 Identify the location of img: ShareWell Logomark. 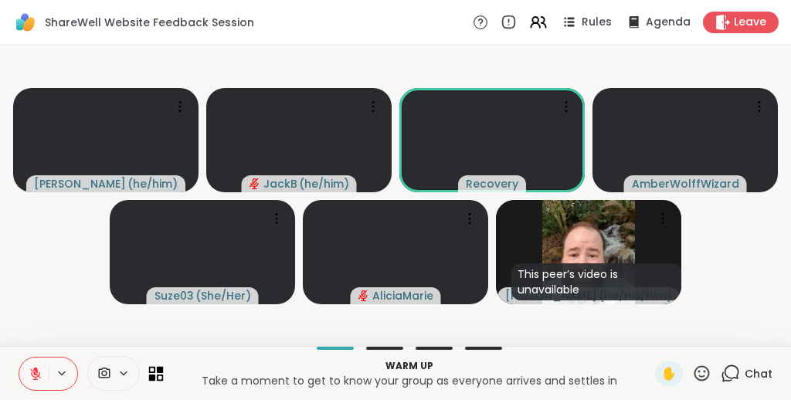
(25, 22).